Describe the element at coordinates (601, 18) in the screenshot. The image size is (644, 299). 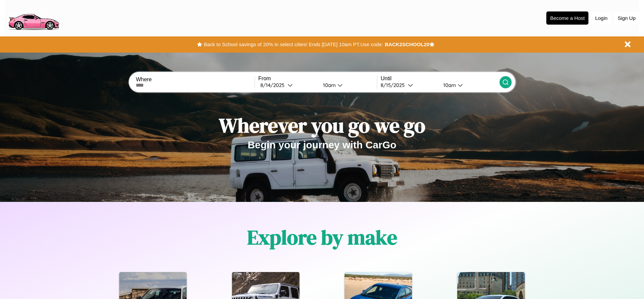
I see `button: Login` at that location.